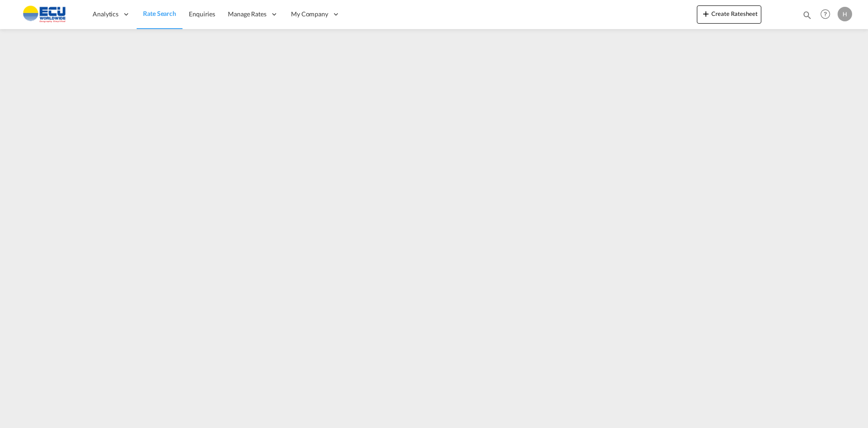 The height and width of the screenshot is (428, 868). Describe the element at coordinates (159, 13) in the screenshot. I see `span: Rate Search` at that location.